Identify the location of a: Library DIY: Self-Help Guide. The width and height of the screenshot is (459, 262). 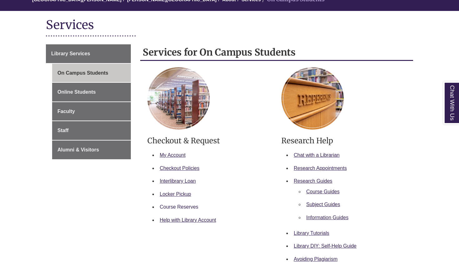
(325, 246).